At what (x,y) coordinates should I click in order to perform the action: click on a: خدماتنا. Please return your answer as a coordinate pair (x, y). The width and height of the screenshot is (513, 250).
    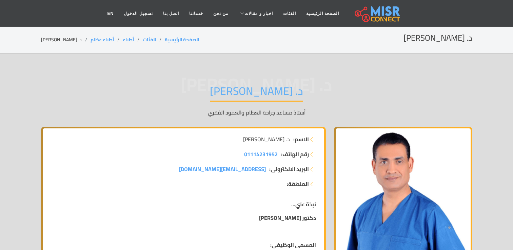
    Looking at the image, I should click on (196, 14).